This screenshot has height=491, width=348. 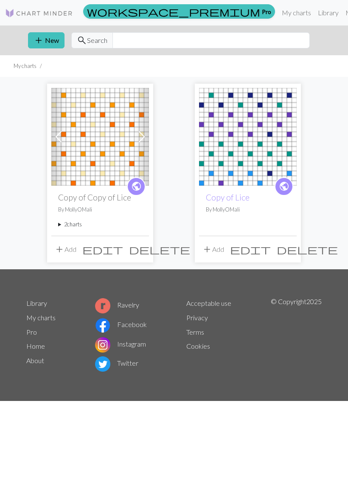 What do you see at coordinates (198, 346) in the screenshot?
I see `a: Cookies` at bounding box center [198, 346].